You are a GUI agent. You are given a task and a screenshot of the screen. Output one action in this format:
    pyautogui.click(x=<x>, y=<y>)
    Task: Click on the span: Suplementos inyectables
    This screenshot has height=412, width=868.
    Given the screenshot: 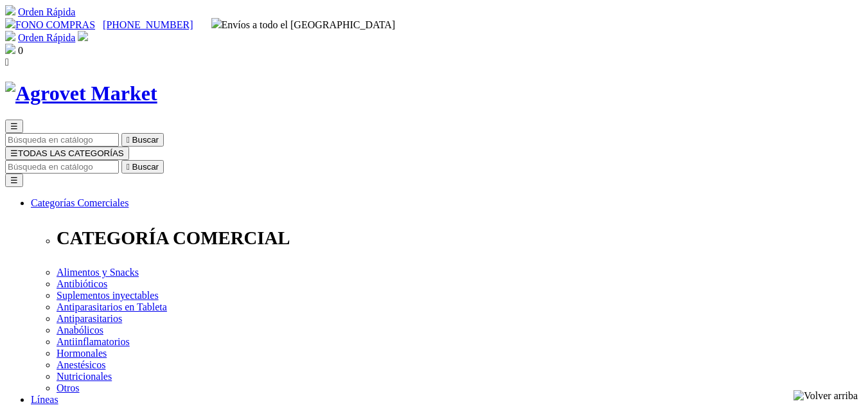 What is the action you would take?
    pyautogui.click(x=107, y=295)
    